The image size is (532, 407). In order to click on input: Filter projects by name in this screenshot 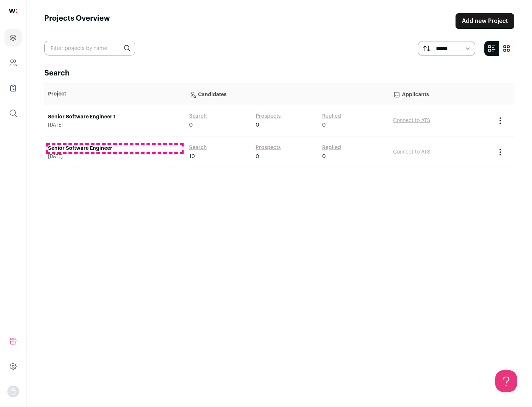, I will do `click(90, 48)`.